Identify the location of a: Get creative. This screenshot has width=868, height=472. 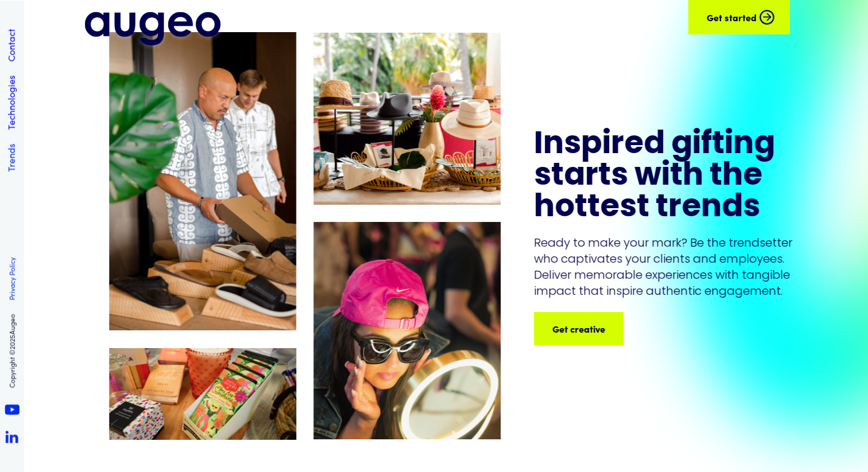
(578, 329).